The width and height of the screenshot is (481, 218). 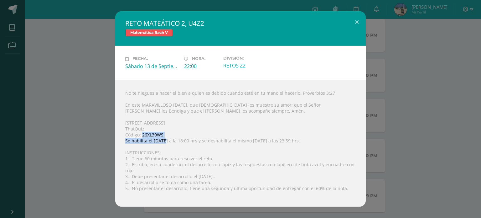 What do you see at coordinates (152, 66) in the screenshot?
I see `div: Sábado 13 de Septiembre` at bounding box center [152, 66].